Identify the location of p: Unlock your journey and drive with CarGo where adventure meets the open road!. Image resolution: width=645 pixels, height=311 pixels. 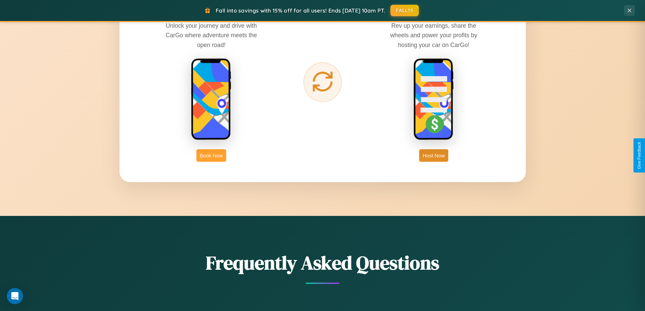
(211, 35).